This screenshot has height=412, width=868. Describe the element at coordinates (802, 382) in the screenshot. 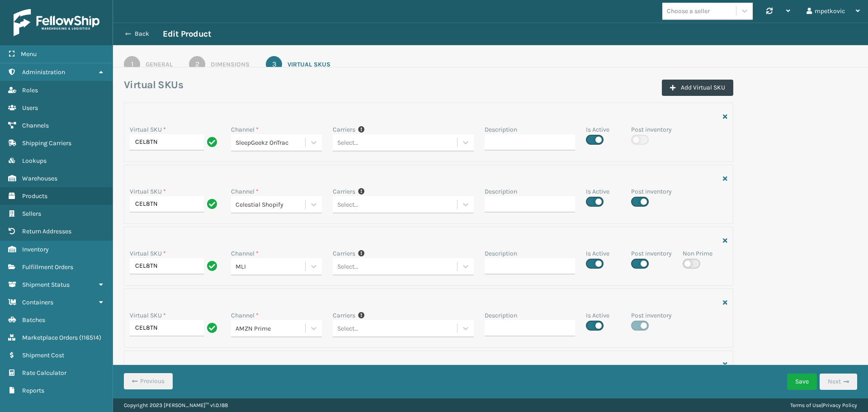

I see `button: Save` at that location.